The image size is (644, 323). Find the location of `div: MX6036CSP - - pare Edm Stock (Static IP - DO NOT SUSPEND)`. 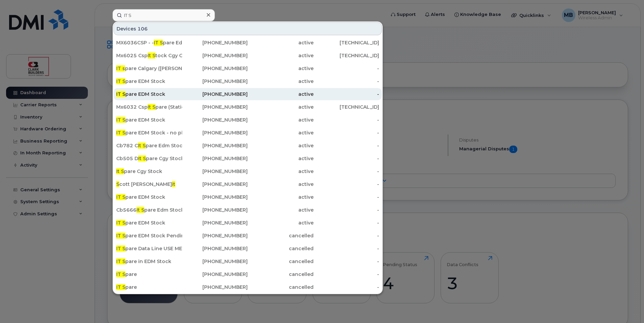

div: MX6036CSP - - pare Edm Stock (Static IP - DO NOT SUSPEND) is located at coordinates (149, 42).